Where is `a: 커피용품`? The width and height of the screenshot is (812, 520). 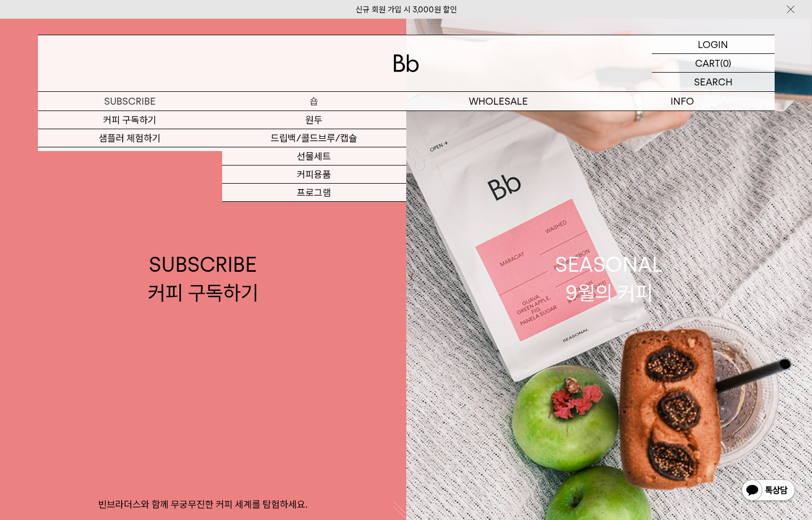 a: 커피용품 is located at coordinates (314, 174).